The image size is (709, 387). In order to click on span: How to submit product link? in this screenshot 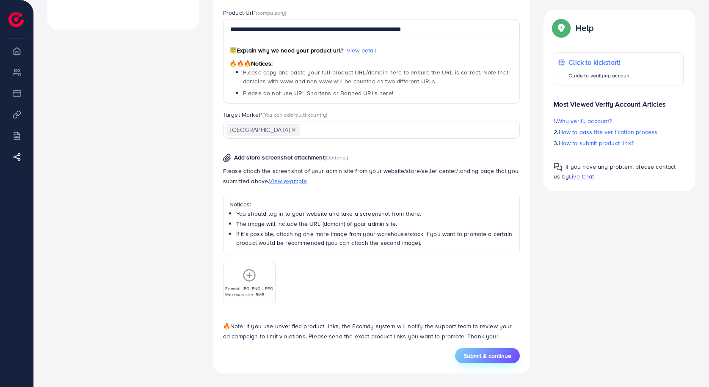, I will do `click(596, 143)`.